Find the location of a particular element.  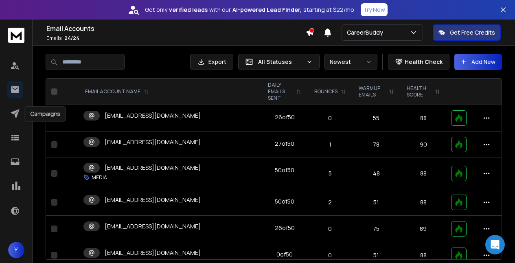

p: Get only with our starting at $22/mo is located at coordinates (249, 10).